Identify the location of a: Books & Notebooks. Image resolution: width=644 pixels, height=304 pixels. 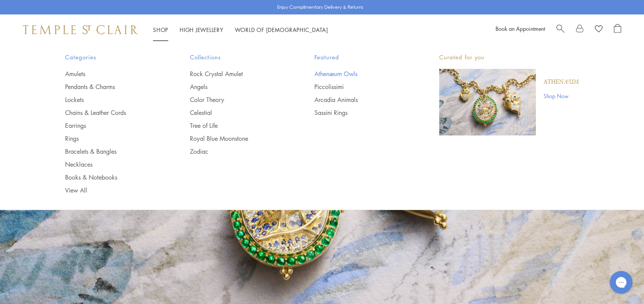
(112, 177).